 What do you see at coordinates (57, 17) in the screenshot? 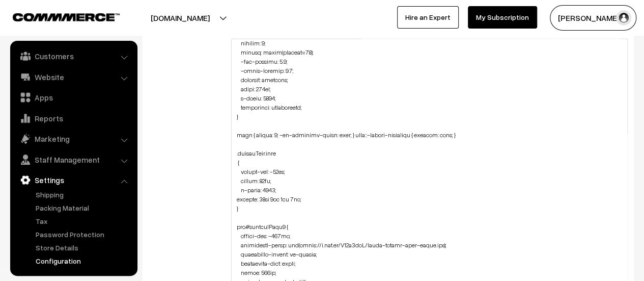
I see `a: COMMMERCE` at bounding box center [57, 17].